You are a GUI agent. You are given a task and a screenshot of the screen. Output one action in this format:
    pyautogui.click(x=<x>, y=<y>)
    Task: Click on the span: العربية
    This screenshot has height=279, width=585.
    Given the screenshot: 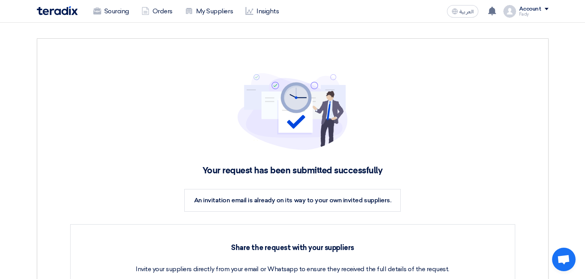 What is the action you would take?
    pyautogui.click(x=466, y=12)
    